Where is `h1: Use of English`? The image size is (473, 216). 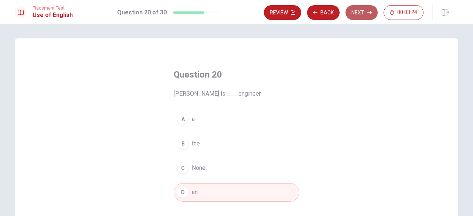
h1: Use of English is located at coordinates (52, 15).